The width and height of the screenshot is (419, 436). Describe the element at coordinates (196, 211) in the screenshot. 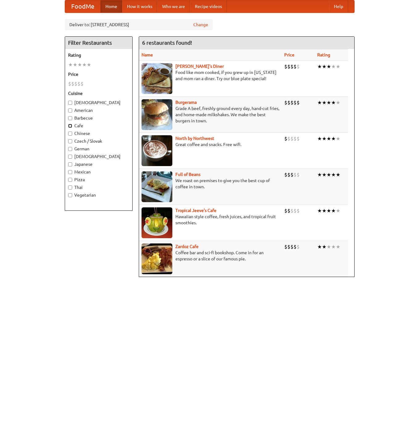

I see `a: Tropical Jeeve's Cafe` at that location.